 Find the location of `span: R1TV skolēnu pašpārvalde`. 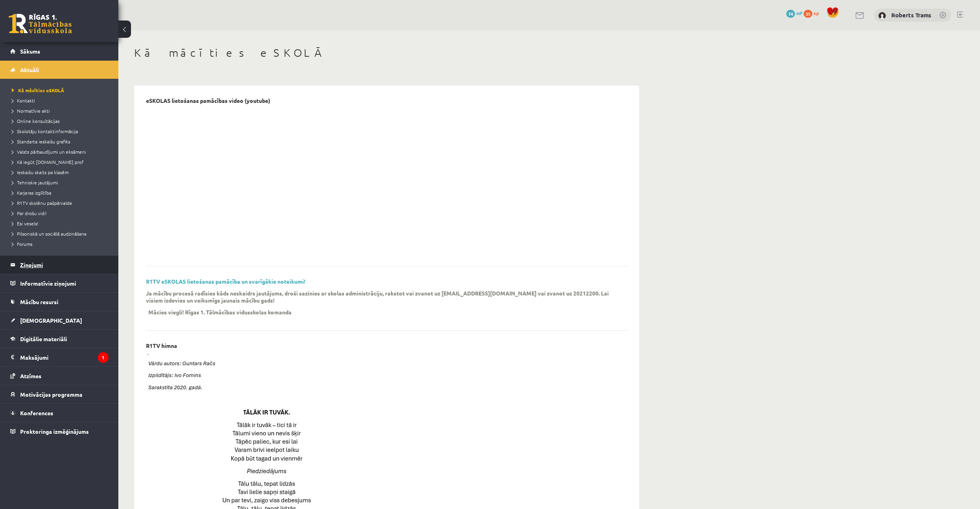

span: R1TV skolēnu pašpārvalde is located at coordinates (42, 203).